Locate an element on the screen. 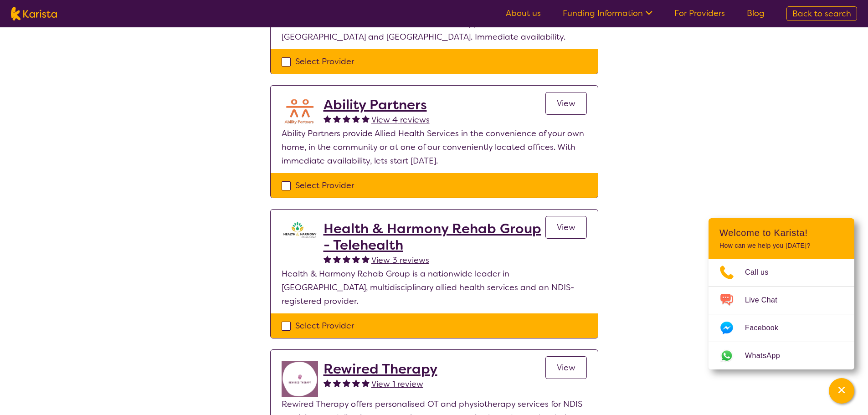 The height and width of the screenshot is (415, 868). img: aifiudtej7r2k9aaecox.png is located at coordinates (300, 111).